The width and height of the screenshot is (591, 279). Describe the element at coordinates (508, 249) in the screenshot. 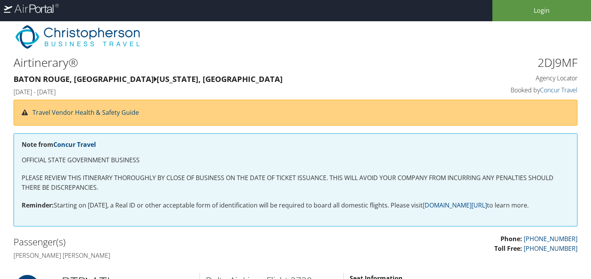

I see `strong: Toll Free:` at that location.